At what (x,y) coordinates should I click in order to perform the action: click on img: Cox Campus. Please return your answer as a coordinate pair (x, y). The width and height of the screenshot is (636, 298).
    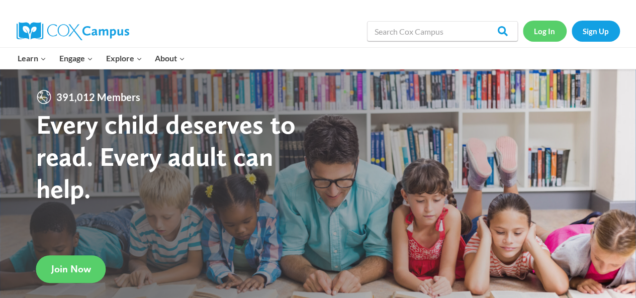
    Looking at the image, I should click on (73, 31).